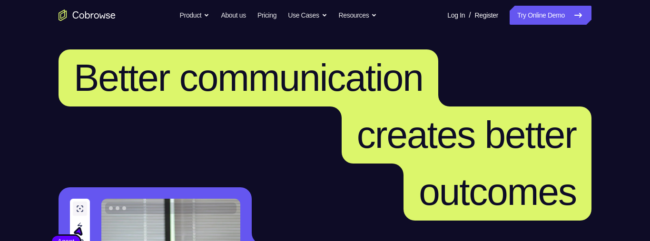 The height and width of the screenshot is (241, 650). Describe the element at coordinates (307, 15) in the screenshot. I see `button: Use Cases` at that location.